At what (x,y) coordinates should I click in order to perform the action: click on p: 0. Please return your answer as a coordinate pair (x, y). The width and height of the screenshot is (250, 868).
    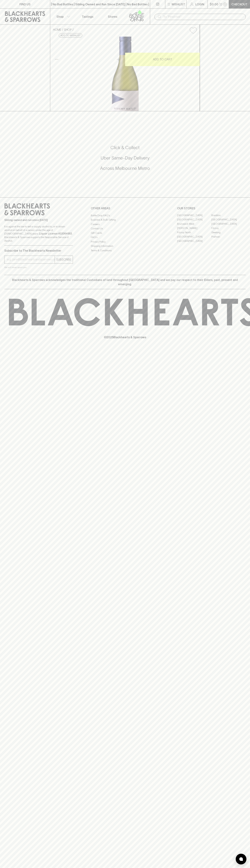
    Looking at the image, I should click on (225, 4).